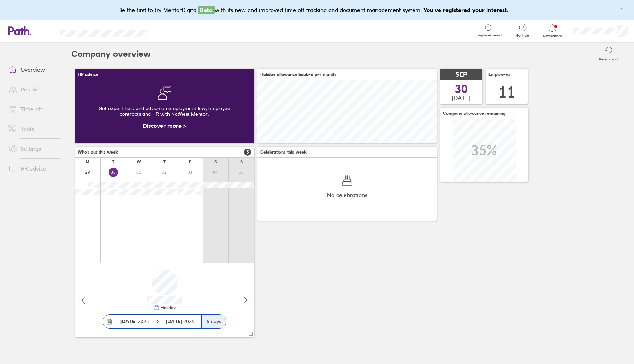  I want to click on span: Beta, so click(206, 10).